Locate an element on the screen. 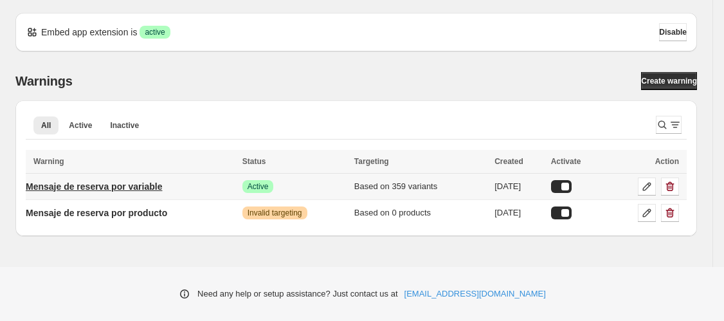  p: Mensaje de reserva por producto is located at coordinates (96, 213).